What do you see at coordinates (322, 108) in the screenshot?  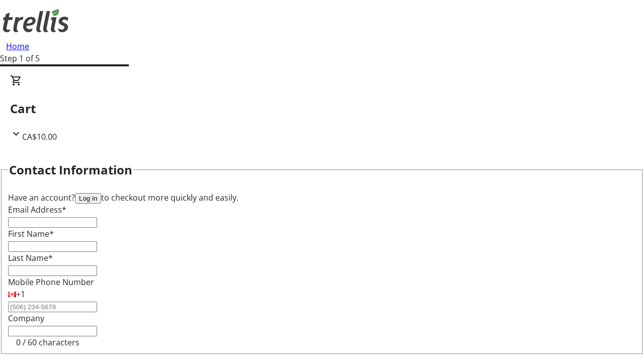 I see `div: CartCA$10.00` at bounding box center [322, 108].